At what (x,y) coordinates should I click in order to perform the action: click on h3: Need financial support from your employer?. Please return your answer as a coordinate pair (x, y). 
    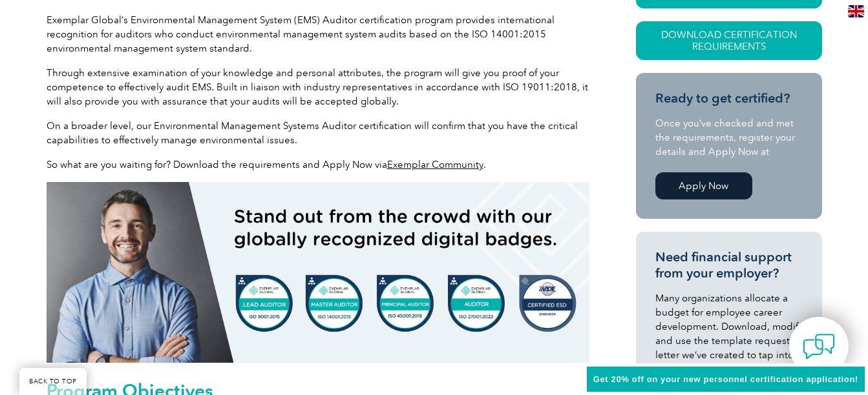
    Looking at the image, I should click on (729, 265).